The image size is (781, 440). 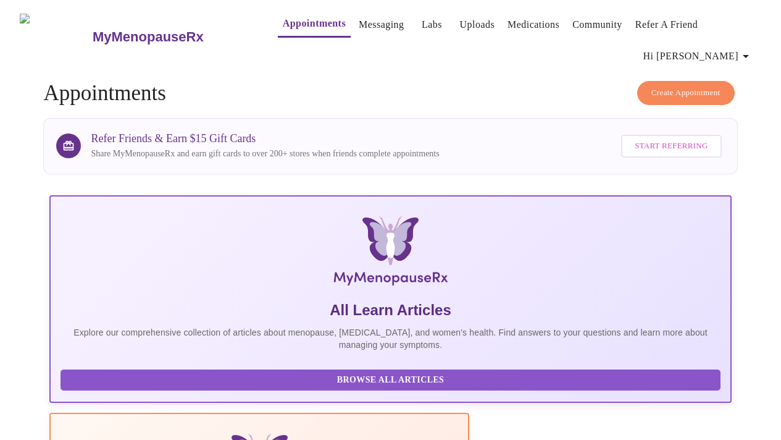 What do you see at coordinates (667, 25) in the screenshot?
I see `a: Refer a Friend` at bounding box center [667, 25].